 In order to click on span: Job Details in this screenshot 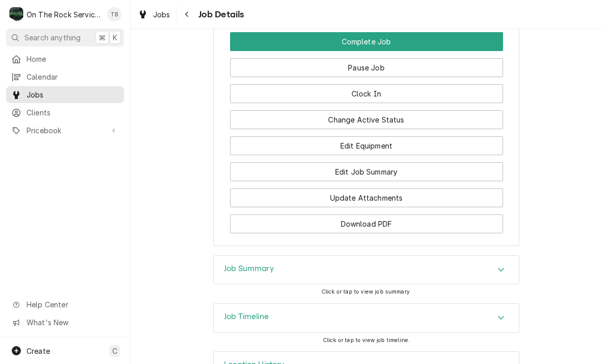, I will do `click(220, 14)`.